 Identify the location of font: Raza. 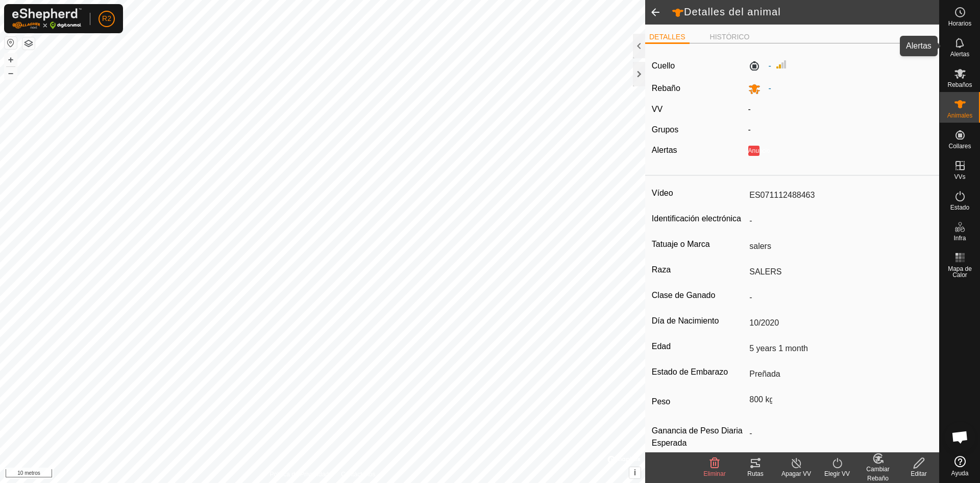
(661, 270).